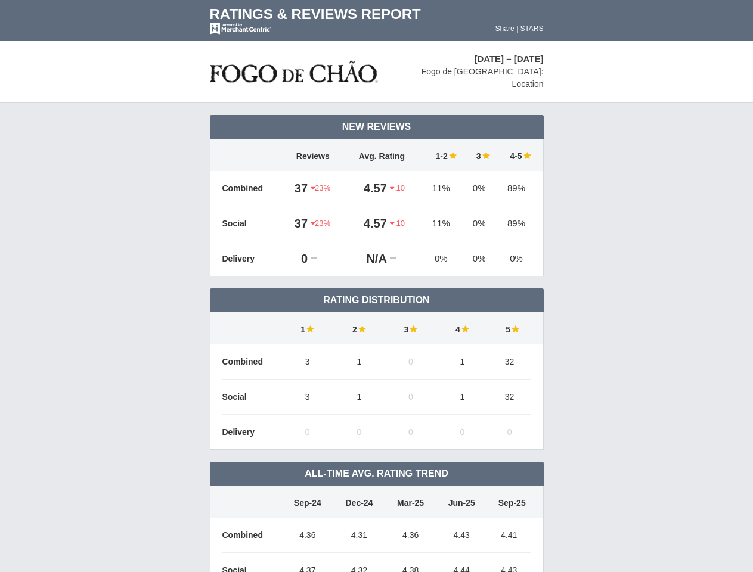 The image size is (753, 572). Describe the element at coordinates (377, 474) in the screenshot. I see `td: All-Time Avg. Rating Trend` at that location.